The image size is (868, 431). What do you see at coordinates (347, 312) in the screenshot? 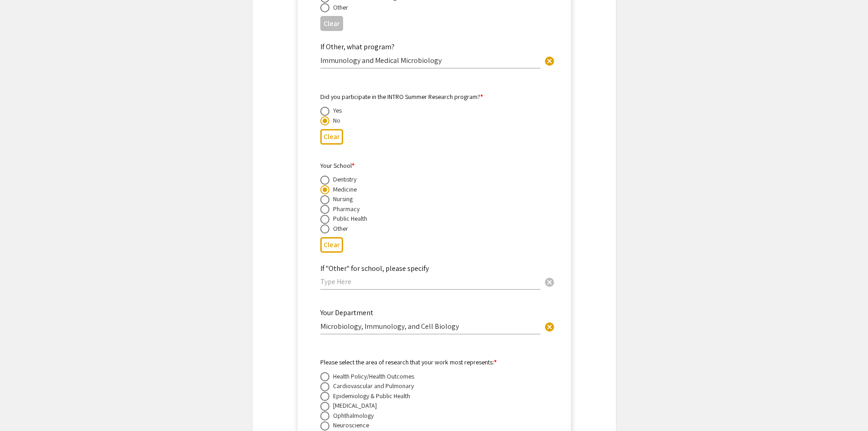
I see `mat-label: Your Department` at bounding box center [347, 312].